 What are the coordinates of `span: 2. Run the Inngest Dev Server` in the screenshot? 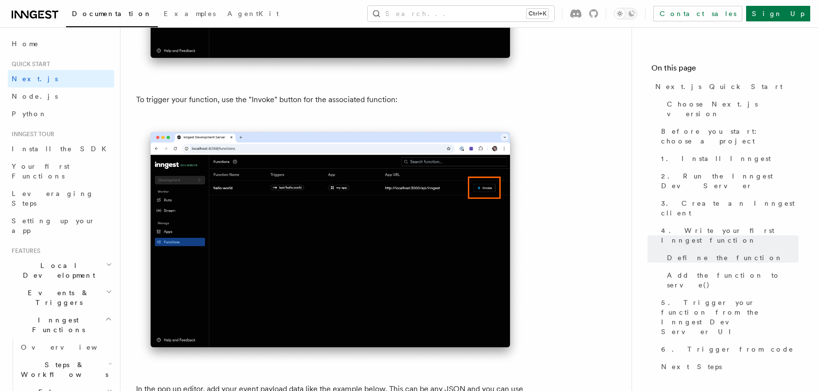 It's located at (730, 181).